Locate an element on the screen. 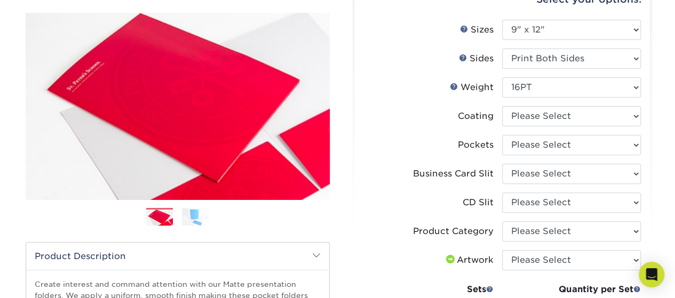 Image resolution: width=675 pixels, height=298 pixels. div: Sizes is located at coordinates (476, 30).